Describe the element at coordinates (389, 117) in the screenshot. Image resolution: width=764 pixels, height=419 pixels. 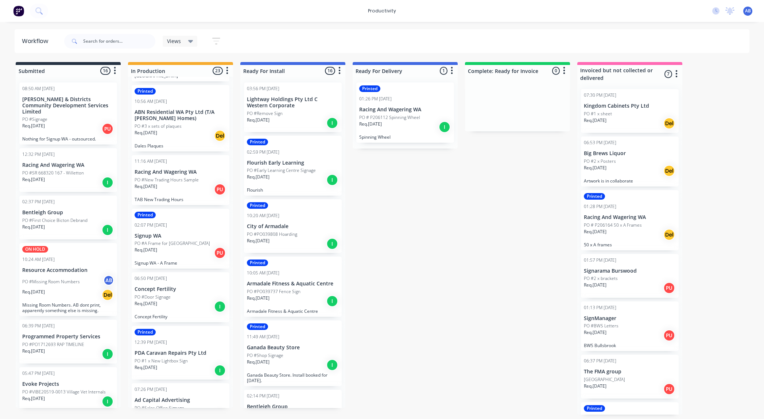
I see `p: PO # P206112 Spinning Wheel` at that location.